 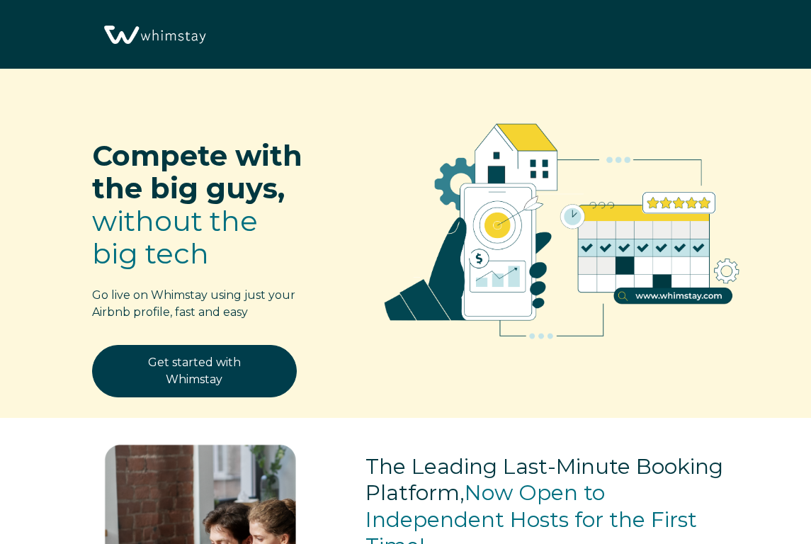 I want to click on span: Go live on Whimstay using just your Airbnb profile, fast and easy, so click(x=193, y=303).